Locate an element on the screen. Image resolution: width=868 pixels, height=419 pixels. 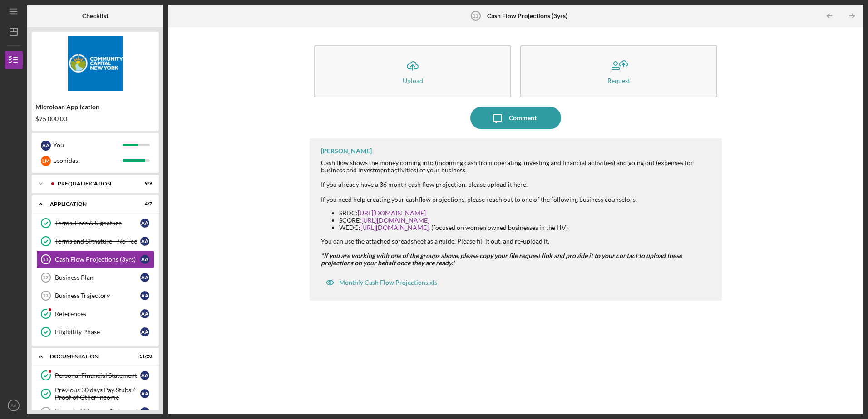
div: Business Plan is located at coordinates (98, 277).